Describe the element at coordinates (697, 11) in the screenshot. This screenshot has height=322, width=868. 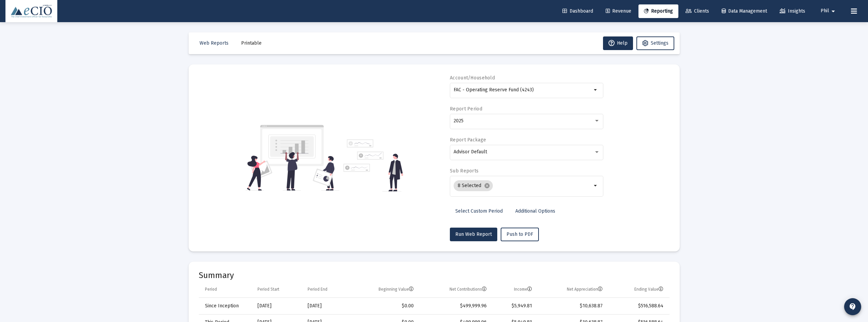
I see `a: Clients` at that location.